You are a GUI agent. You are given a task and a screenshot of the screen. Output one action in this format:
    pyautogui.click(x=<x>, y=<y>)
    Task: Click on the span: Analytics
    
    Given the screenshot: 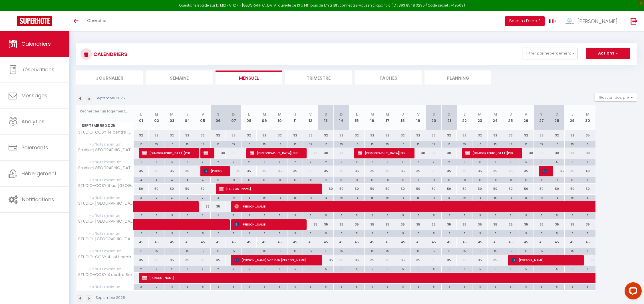 What is the action you would take?
    pyautogui.click(x=33, y=121)
    